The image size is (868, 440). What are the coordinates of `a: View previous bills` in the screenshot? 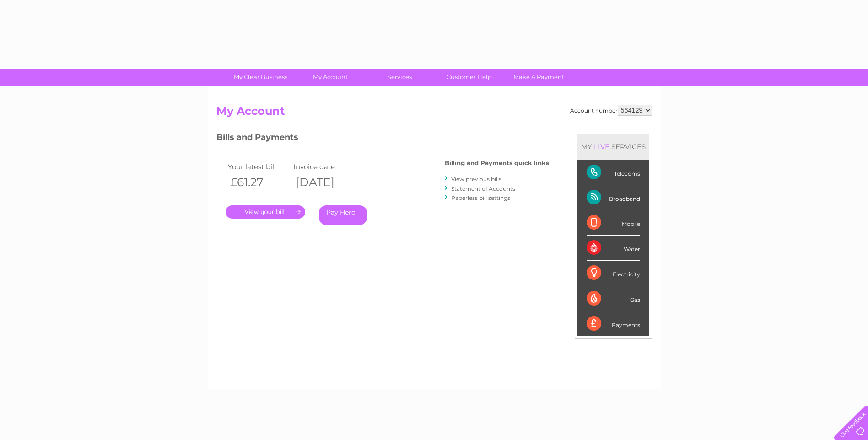 It's located at (477, 179).